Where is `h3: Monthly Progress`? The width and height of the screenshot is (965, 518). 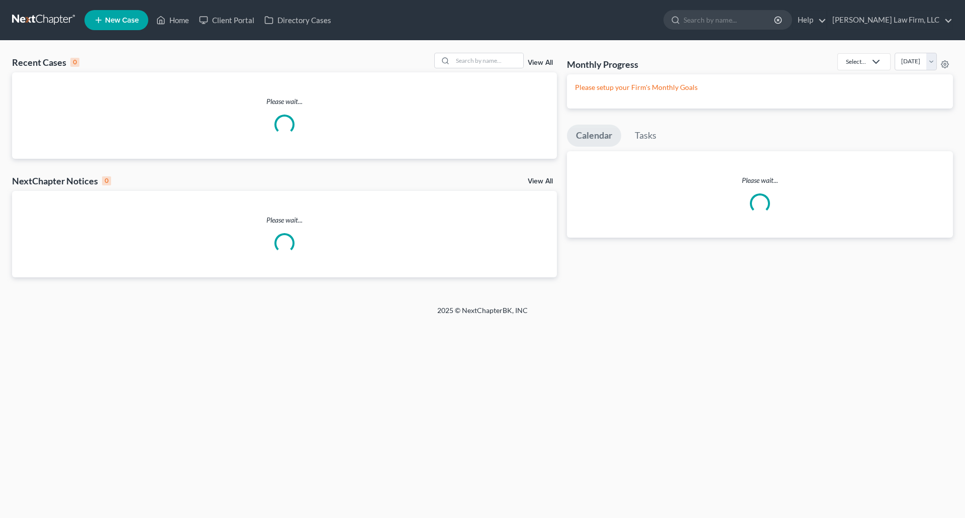 h3: Monthly Progress is located at coordinates (603, 64).